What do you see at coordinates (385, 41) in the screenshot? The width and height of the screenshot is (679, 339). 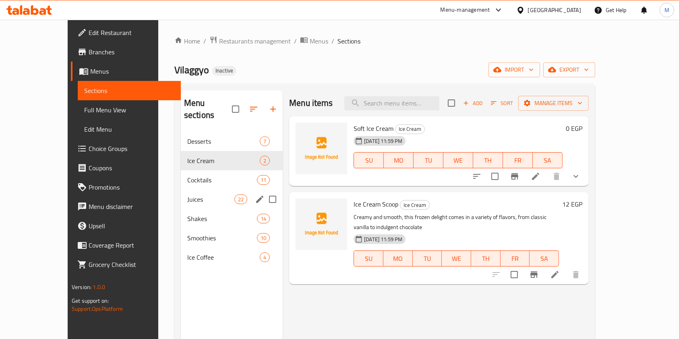 I see `nav: breadcrumb` at bounding box center [385, 41].